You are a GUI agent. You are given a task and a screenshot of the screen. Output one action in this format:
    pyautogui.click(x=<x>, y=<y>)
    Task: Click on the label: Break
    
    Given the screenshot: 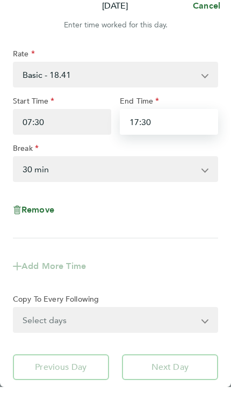 What is the action you would take?
    pyautogui.click(x=26, y=157)
    